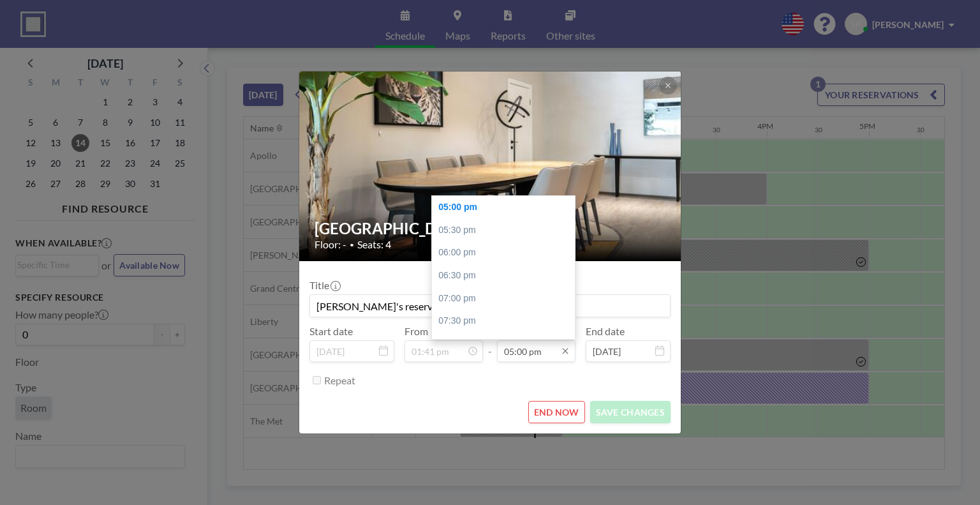 The width and height of the screenshot is (980, 505). Describe the element at coordinates (506, 345) in the screenshot. I see `div: 08:00 pm` at that location.